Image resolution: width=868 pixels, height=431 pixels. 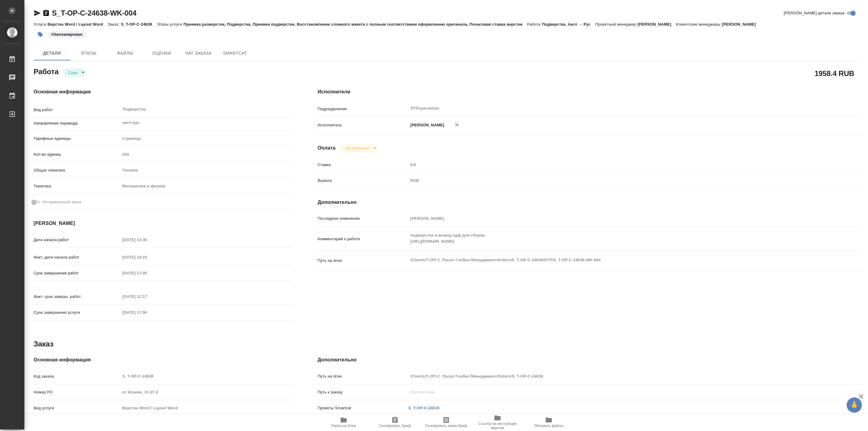 What do you see at coordinates (498, 426) in the screenshot?
I see `span: Ссылка на инструкции верстки` at bounding box center [498, 426].